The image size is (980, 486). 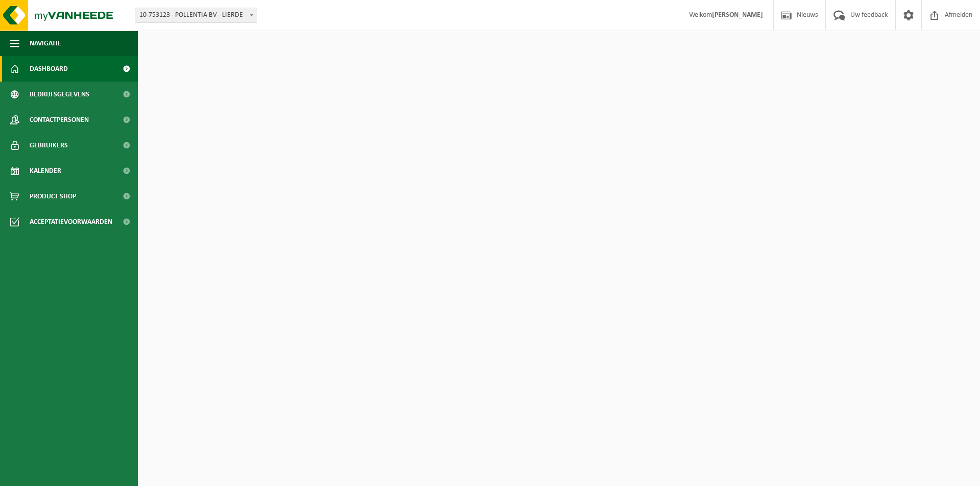 I want to click on span: Kalender, so click(x=46, y=171).